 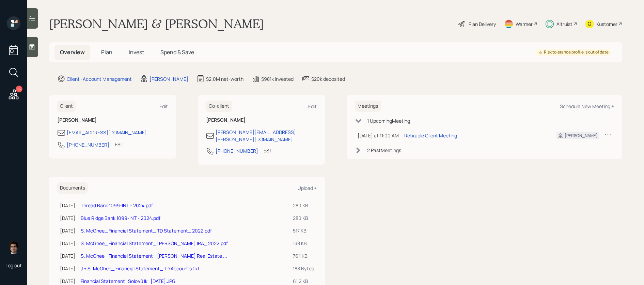 I want to click on h6: Co-client, so click(x=219, y=106).